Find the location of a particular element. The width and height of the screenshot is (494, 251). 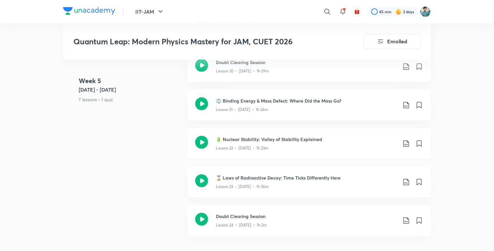

h3: Quantum Leap: Modern Physics Mastery for JAM, CUET 2026 is located at coordinates (200, 41).